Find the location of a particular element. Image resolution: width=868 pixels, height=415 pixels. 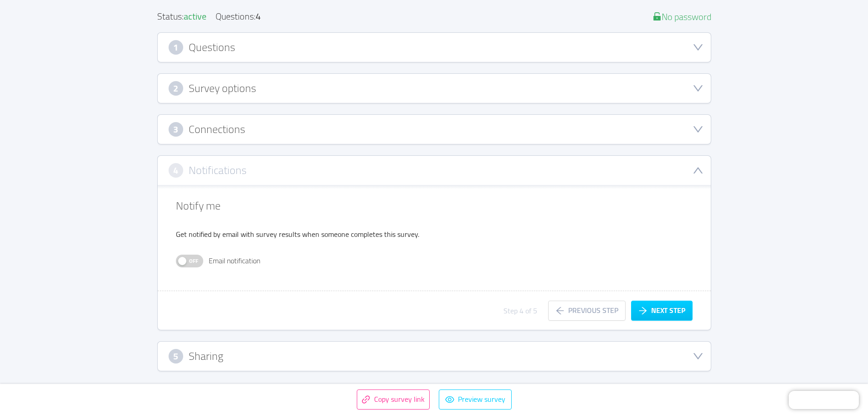

button: icon: linkCopy survey link is located at coordinates (393, 400).